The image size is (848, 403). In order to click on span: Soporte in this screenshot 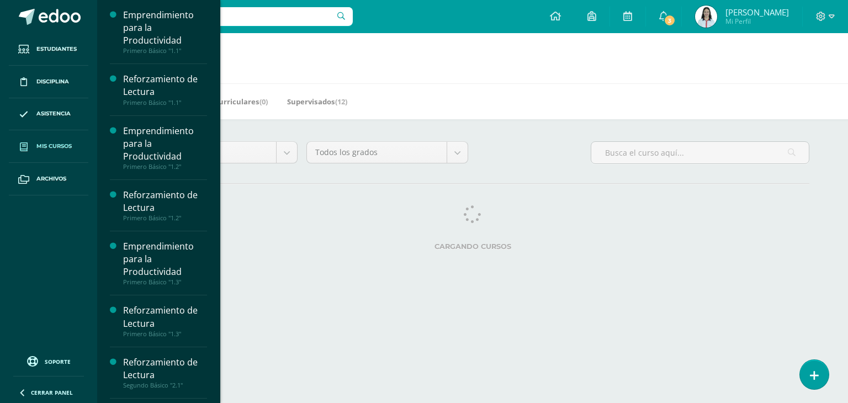, I will do `click(57, 362)`.